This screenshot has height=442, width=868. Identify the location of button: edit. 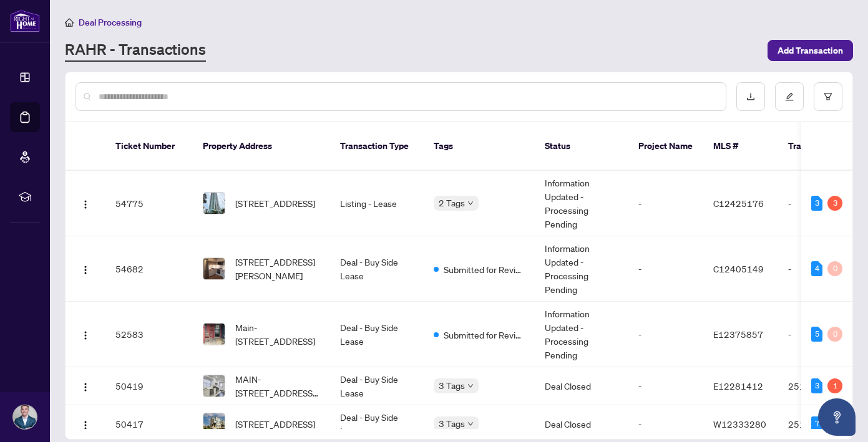
(789, 97).